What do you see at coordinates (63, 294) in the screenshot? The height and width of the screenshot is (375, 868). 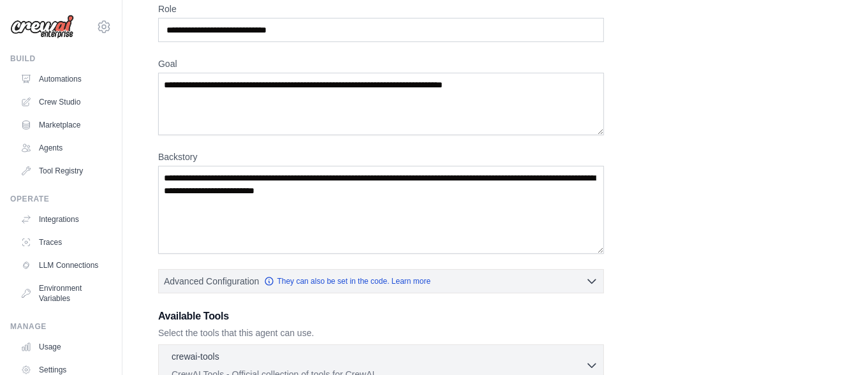 I see `a: Environment Variables` at bounding box center [63, 294].